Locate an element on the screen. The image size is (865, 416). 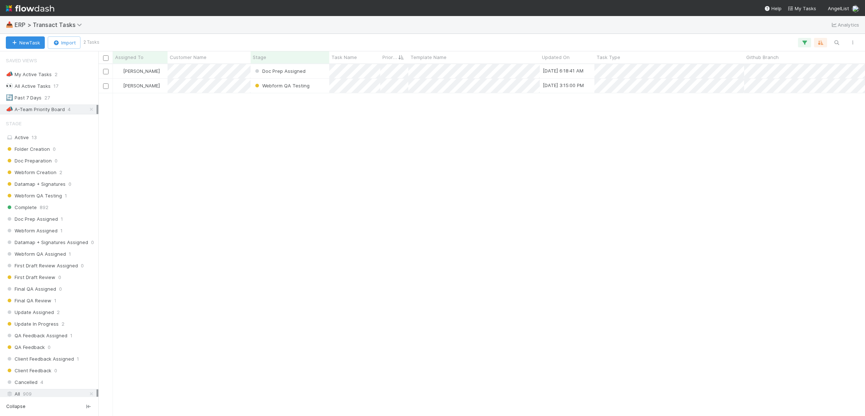
div: Past 7 Days is located at coordinates (24, 98).